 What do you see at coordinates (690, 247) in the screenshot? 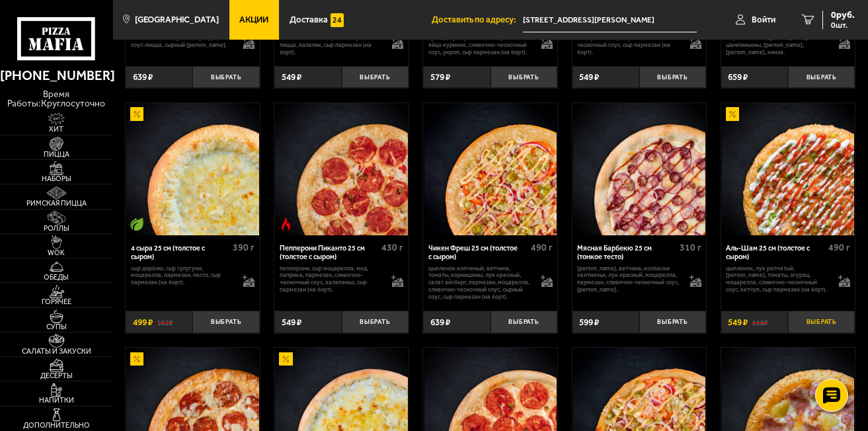
I see `span: 310 г` at bounding box center [690, 247].